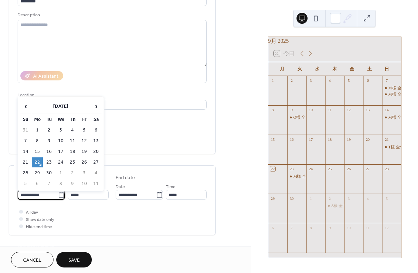 This screenshot has height=273, width=418. What do you see at coordinates (300, 69) in the screenshot?
I see `div: 火` at bounding box center [300, 69].